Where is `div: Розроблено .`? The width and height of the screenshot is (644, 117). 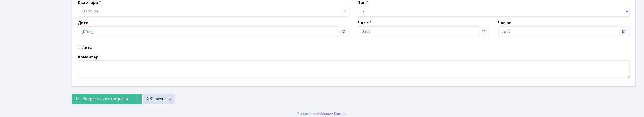 div: Розроблено . is located at coordinates (322, 114).